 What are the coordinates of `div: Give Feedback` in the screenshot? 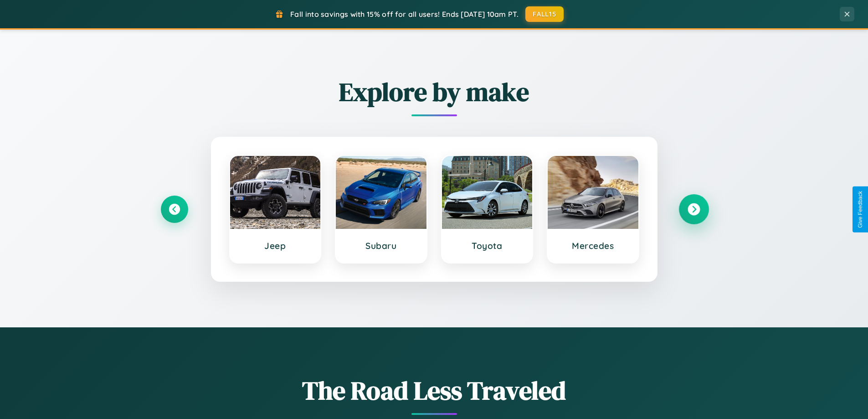 It's located at (860, 209).